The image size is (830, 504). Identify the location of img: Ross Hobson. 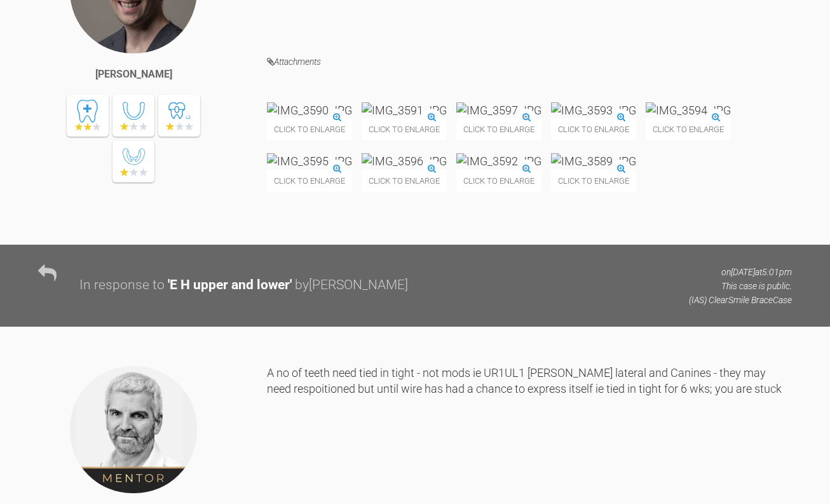
(134, 430).